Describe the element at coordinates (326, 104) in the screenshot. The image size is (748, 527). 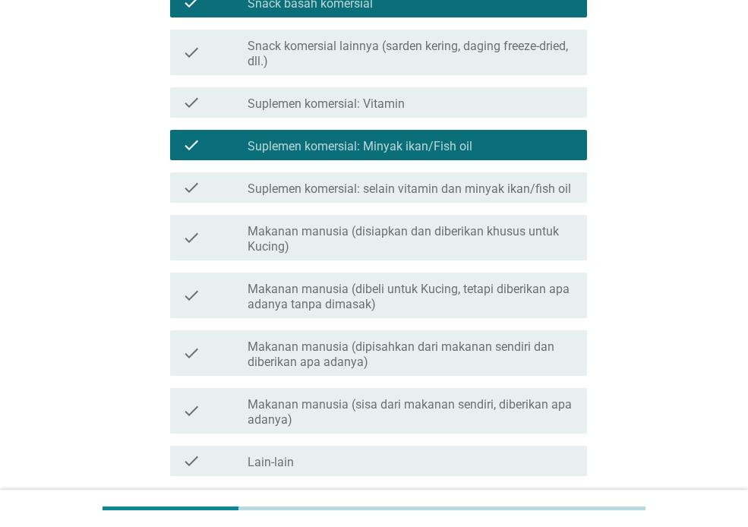
I see `label: Suplemen komersial: Vitamin` at that location.